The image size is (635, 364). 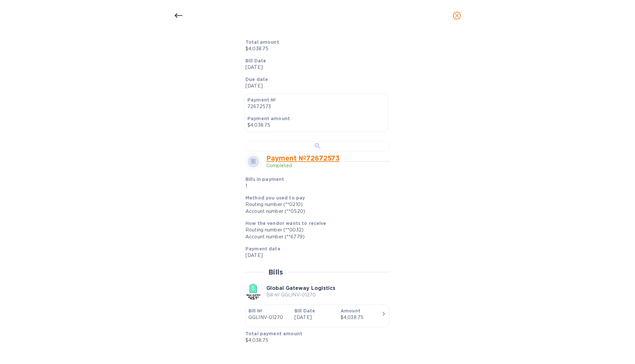 What do you see at coordinates (292, 186) in the screenshot?
I see `p: 1` at bounding box center [292, 186].